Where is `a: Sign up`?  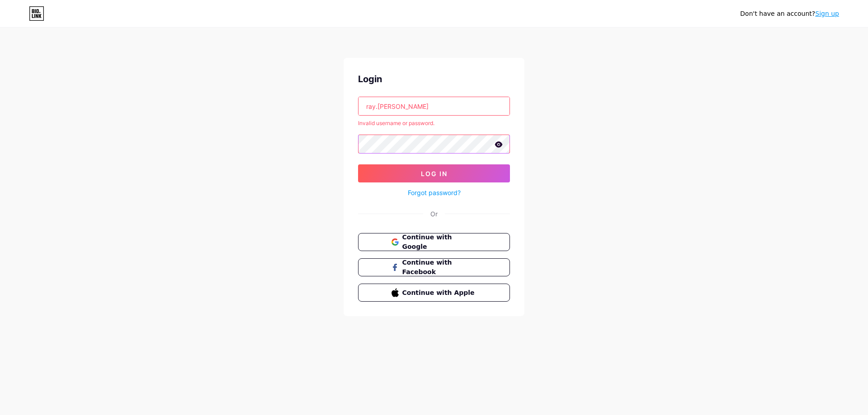 a: Sign up is located at coordinates (827, 14).